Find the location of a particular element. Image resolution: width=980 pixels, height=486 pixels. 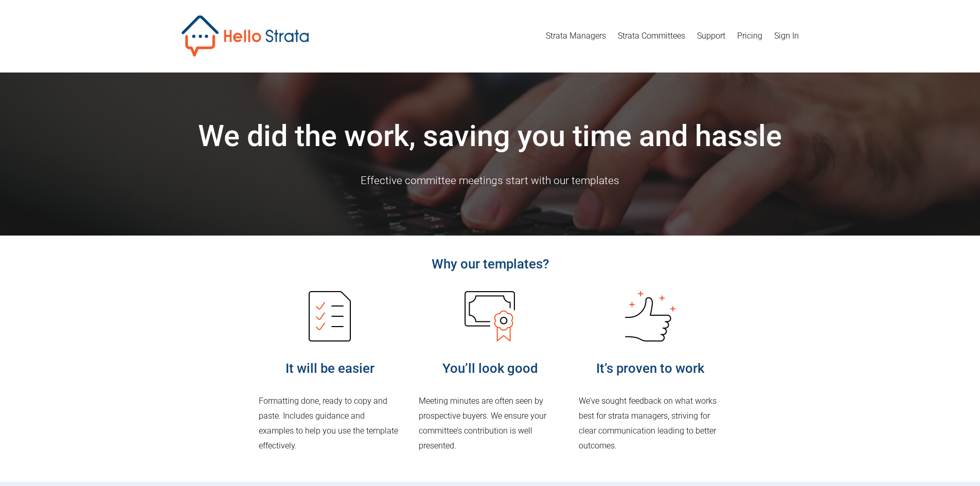

p: We’ve sought feedback on what works best for strata managers, striving for clear communication le... is located at coordinates (650, 423).